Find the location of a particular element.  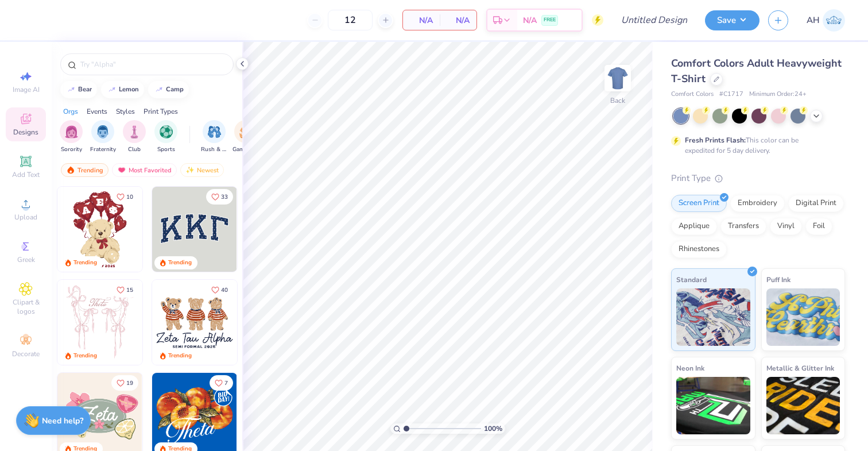

span: Designs is located at coordinates (26, 132).